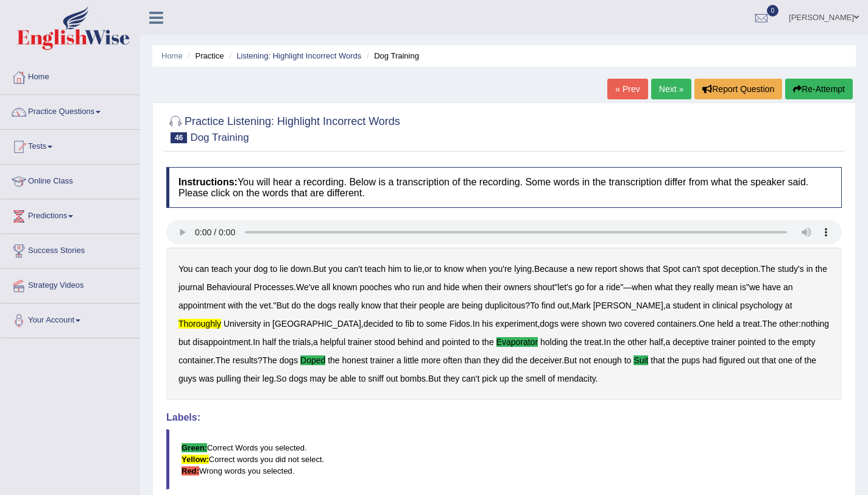  What do you see at coordinates (235, 306) in the screenshot?
I see `b: with` at bounding box center [235, 306].